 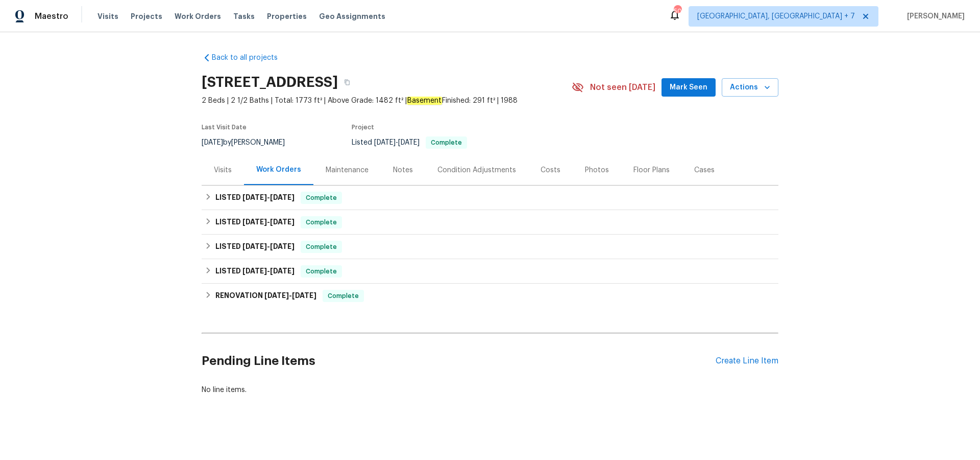 I want to click on span: Tasks, so click(x=244, y=16).